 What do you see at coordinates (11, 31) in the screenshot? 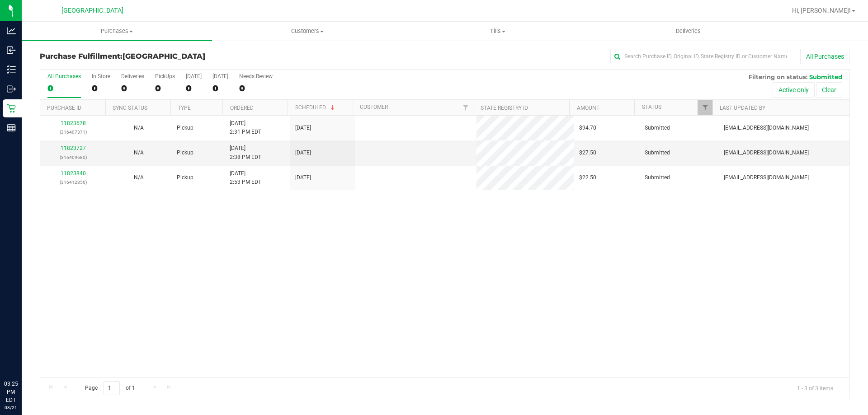
I see `inline-svg: Analytics` at bounding box center [11, 31].